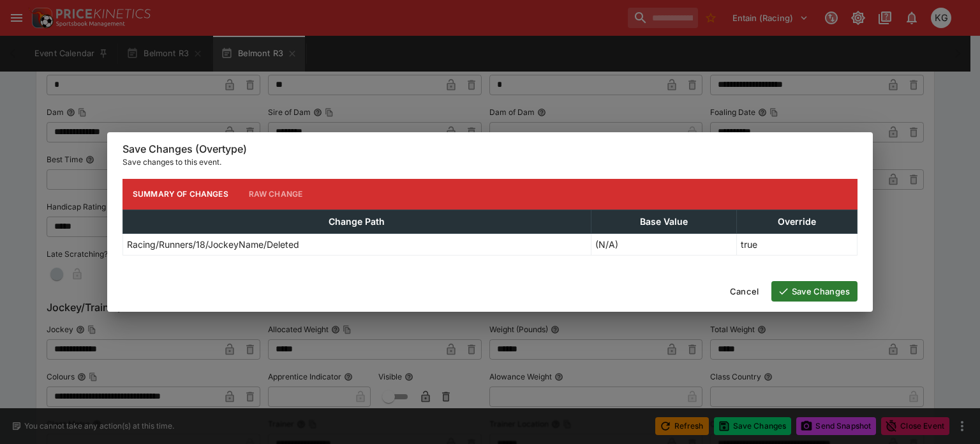 This screenshot has width=980, height=444. What do you see at coordinates (490, 162) in the screenshot?
I see `p: Save changes to this event.` at bounding box center [490, 162].